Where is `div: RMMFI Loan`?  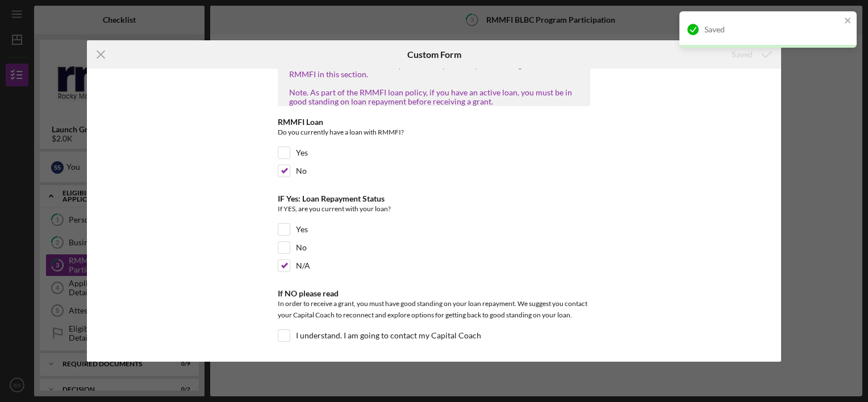 div: RMMFI Loan is located at coordinates (434, 122).